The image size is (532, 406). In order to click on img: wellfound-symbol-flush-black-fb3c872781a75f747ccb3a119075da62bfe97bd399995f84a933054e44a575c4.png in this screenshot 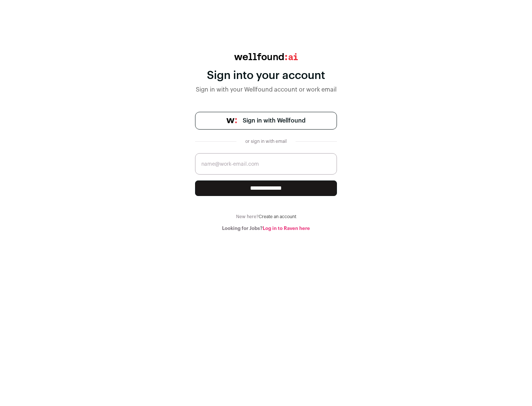, I will do `click(232, 121)`.